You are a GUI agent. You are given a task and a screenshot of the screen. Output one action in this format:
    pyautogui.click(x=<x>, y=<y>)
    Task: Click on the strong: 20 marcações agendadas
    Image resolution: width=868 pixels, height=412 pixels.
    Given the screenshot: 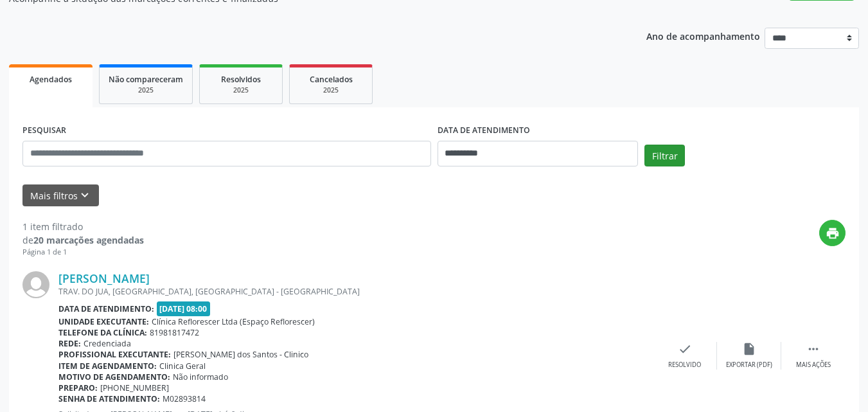 What is the action you would take?
    pyautogui.click(x=89, y=240)
    